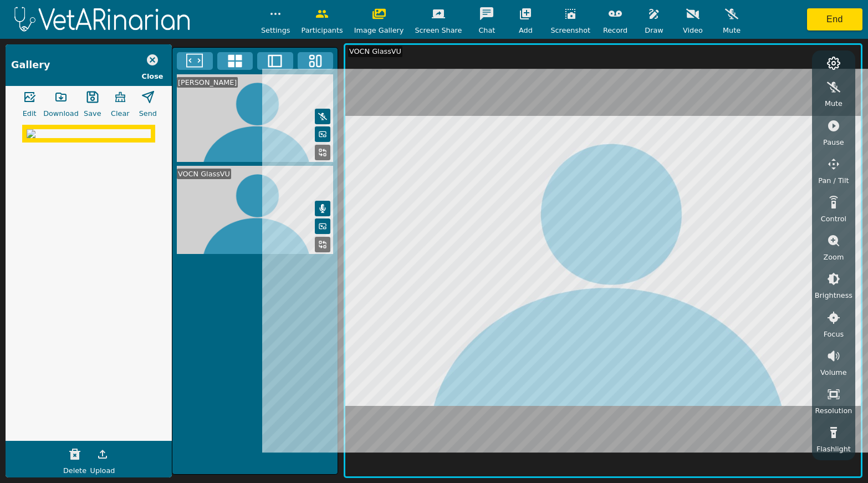 The width and height of the screenshot is (868, 483). Describe the element at coordinates (102, 470) in the screenshot. I see `span: Upload` at that location.